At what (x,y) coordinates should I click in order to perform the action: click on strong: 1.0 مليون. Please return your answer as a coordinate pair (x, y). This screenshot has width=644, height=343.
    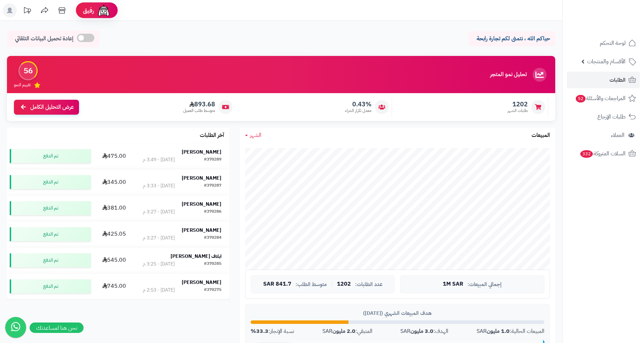
    Looking at the image, I should click on (498, 331).